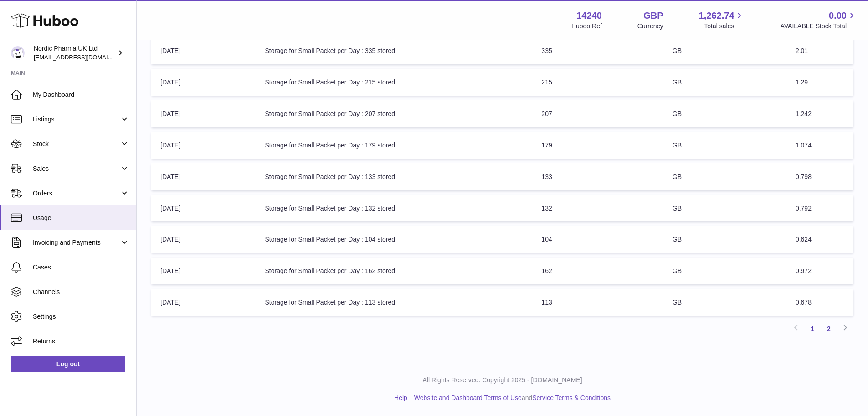 Image resolution: width=868 pixels, height=416 pixels. Describe the element at coordinates (394, 208) in the screenshot. I see `td: Storage for Small Packet per Day : 132 stored` at that location.